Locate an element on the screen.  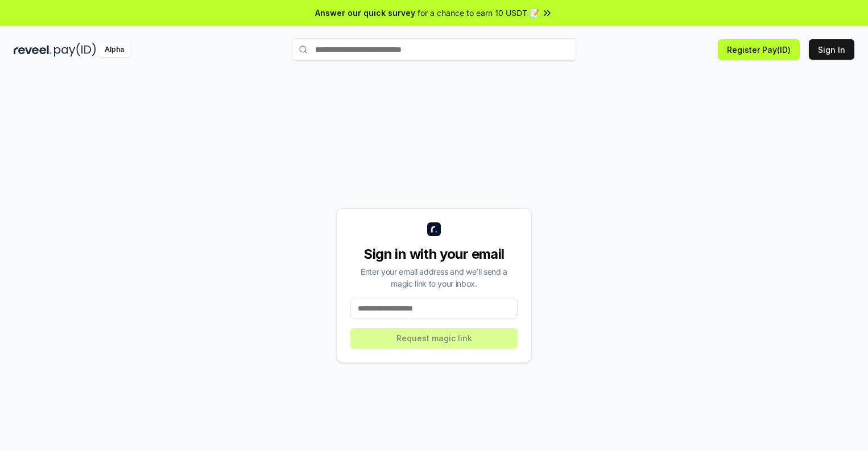
img: pay_id is located at coordinates (75, 49).